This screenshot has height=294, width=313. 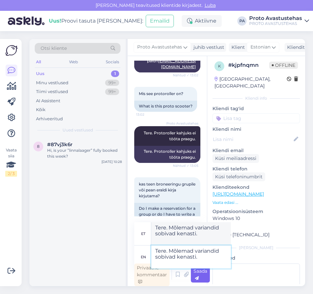 What do you see at coordinates (52, 92) in the screenshot?
I see `div: Tiimi vestlused` at bounding box center [52, 92].